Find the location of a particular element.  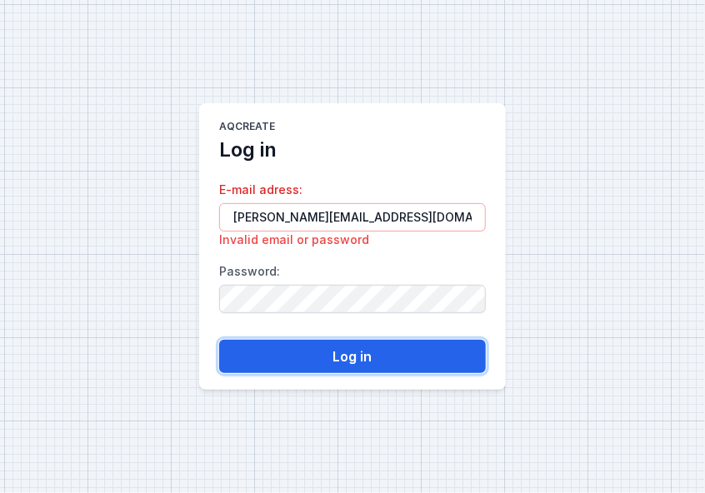

input: Password: is located at coordinates (353, 299).